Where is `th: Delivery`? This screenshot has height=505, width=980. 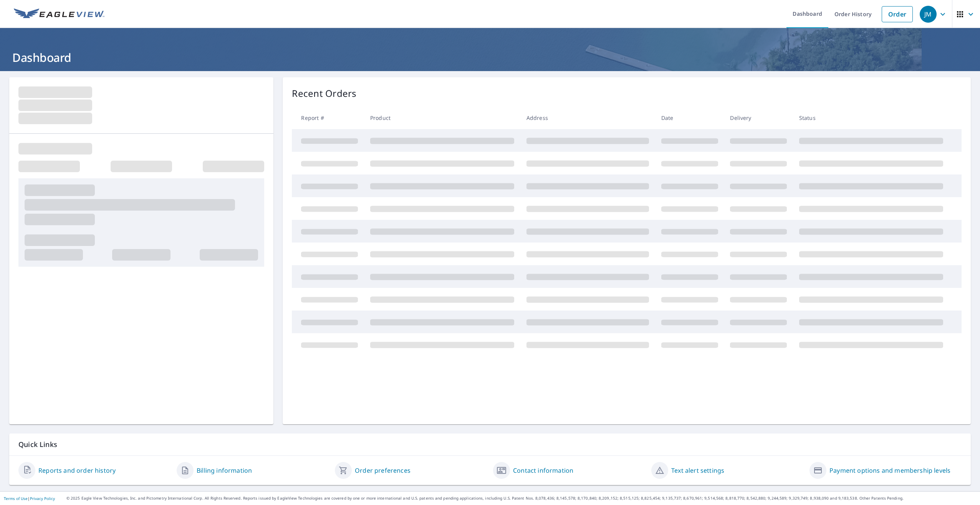
th: Delivery is located at coordinates (759, 117).